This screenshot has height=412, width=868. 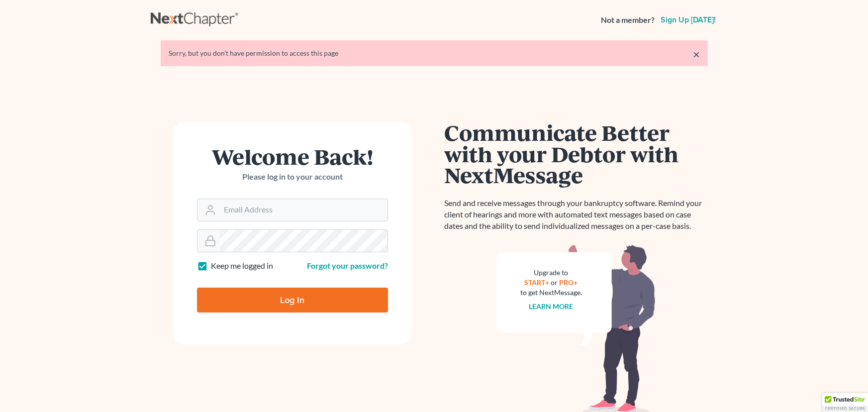 What do you see at coordinates (293, 300) in the screenshot?
I see `input: Log In` at bounding box center [293, 300].